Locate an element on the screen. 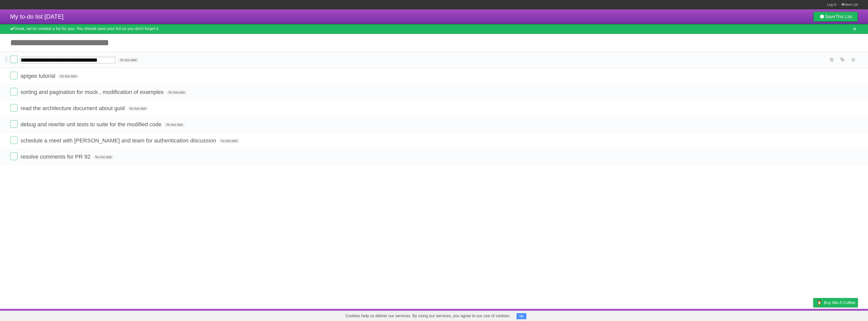 The image size is (868, 321). a: SaveThis List is located at coordinates (835, 17).